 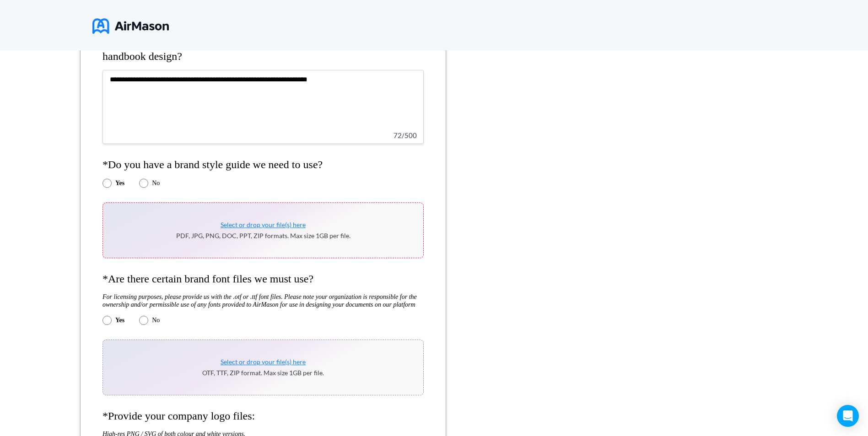 I want to click on p: OTF, TTF, ZIP format. Max size 1GB per file., so click(x=263, y=373).